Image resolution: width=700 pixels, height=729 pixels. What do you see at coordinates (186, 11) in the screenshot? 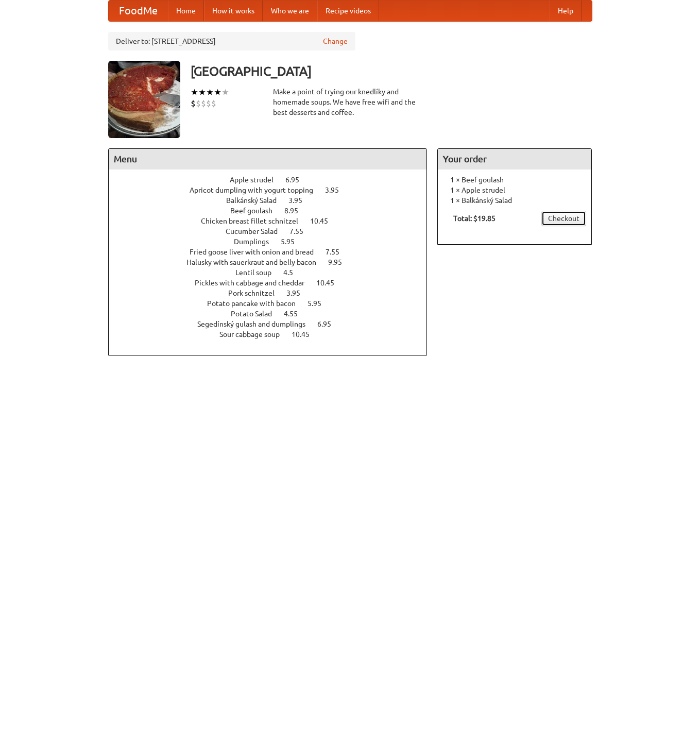
I see `a: Home` at bounding box center [186, 11].